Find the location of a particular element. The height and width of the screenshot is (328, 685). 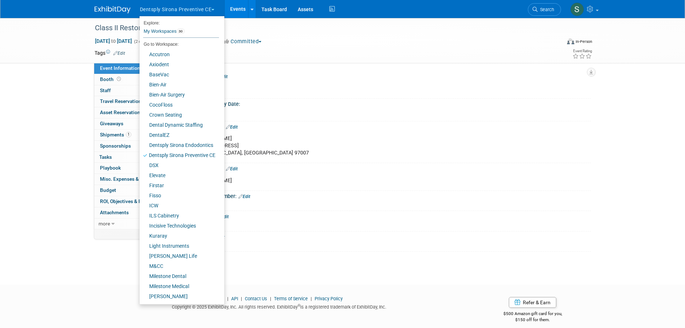

a: Sponsorships is located at coordinates (132, 146).